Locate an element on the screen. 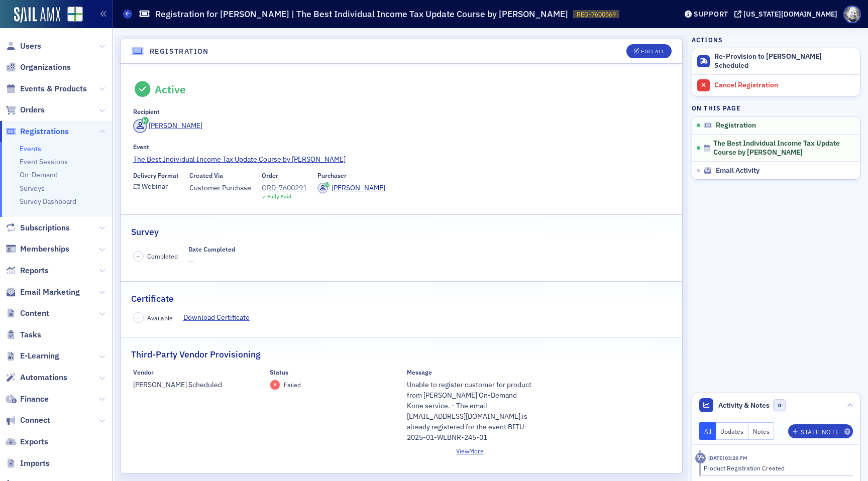  a: Download Certificate is located at coordinates (219, 317).